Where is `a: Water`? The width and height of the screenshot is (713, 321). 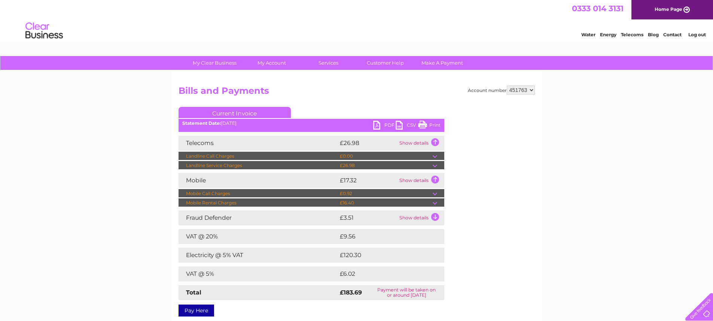
a: Water is located at coordinates (588, 34).